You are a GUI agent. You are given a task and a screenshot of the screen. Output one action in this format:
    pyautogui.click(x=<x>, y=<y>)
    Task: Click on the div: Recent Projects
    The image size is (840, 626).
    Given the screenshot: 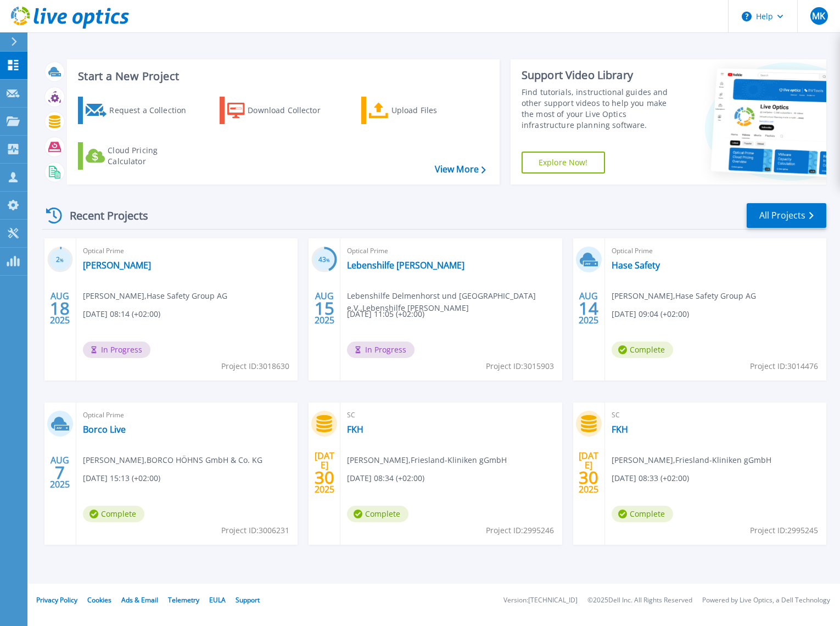 What is the action you would take?
    pyautogui.click(x=103, y=215)
    